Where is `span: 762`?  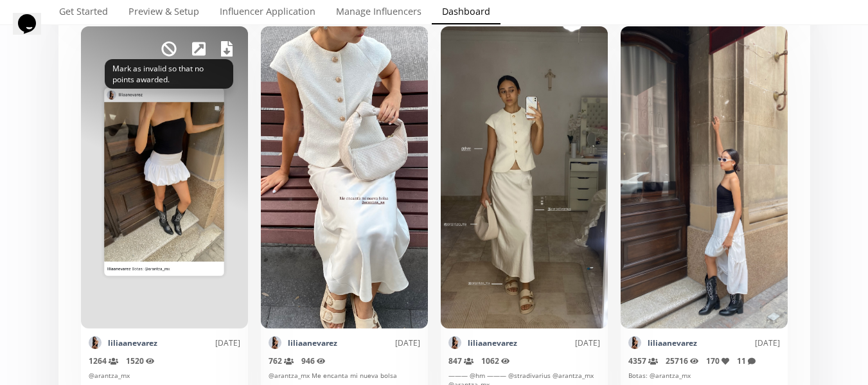 span: 762 is located at coordinates (281, 360).